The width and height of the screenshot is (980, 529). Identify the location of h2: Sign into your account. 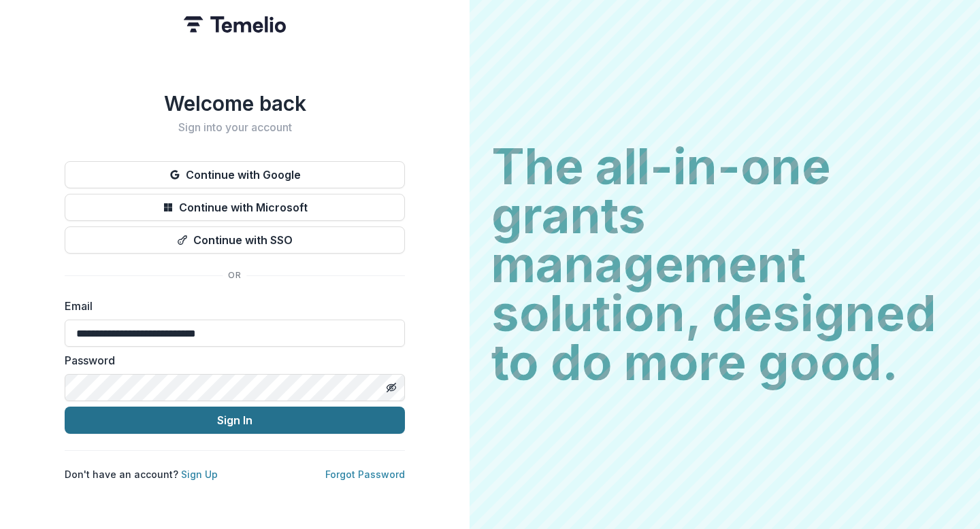
(234, 127).